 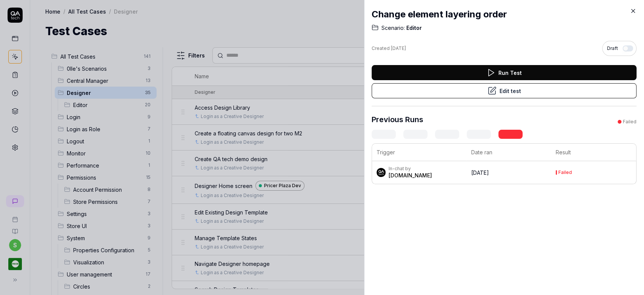 I want to click on span: Draft, so click(x=613, y=48).